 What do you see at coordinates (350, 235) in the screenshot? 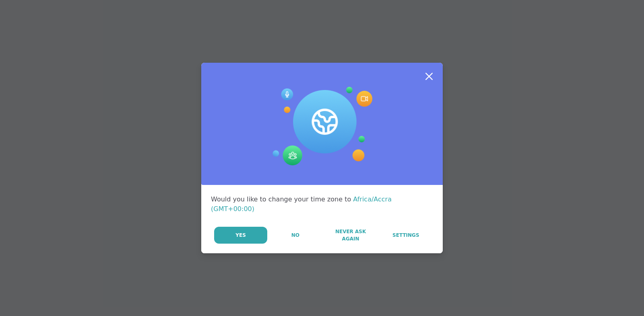
I see `span: Never Ask Again` at bounding box center [350, 235].